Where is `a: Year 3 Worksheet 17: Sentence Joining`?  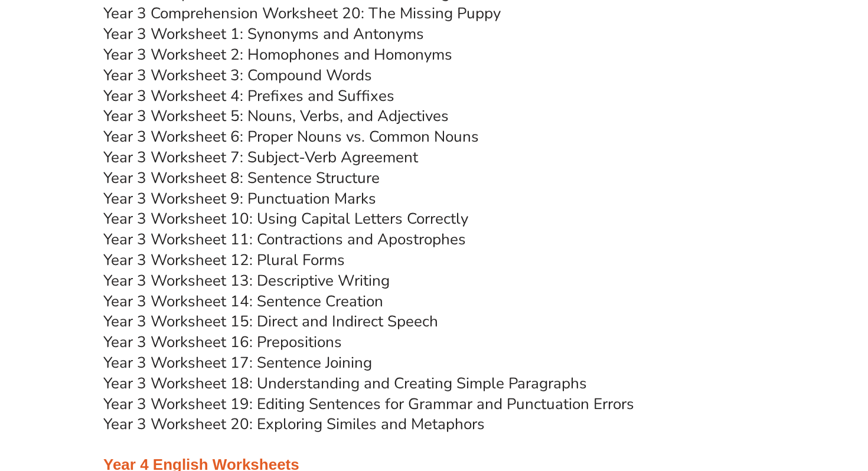
a: Year 3 Worksheet 17: Sentence Joining is located at coordinates (237, 363).